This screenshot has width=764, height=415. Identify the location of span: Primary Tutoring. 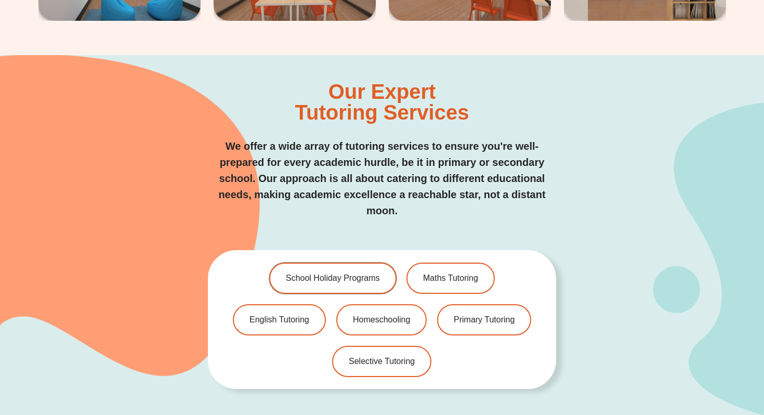
(484, 320).